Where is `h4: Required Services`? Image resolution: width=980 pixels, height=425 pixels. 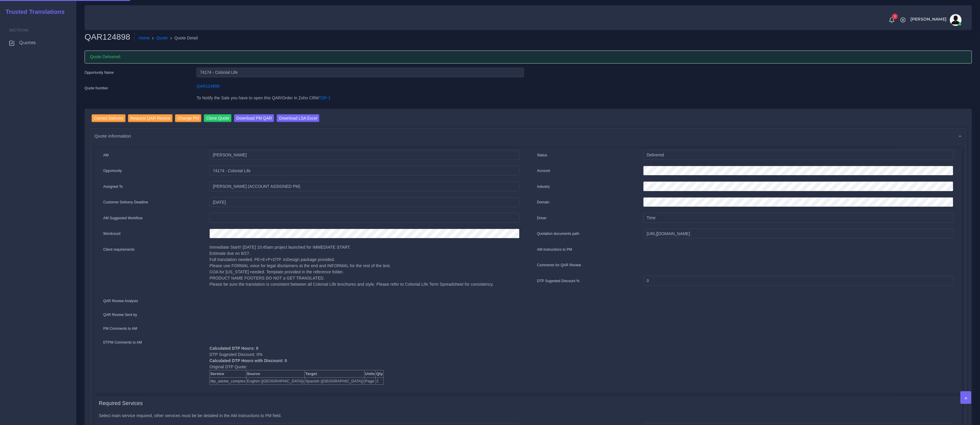 h4: Required Services is located at coordinates (121, 404).